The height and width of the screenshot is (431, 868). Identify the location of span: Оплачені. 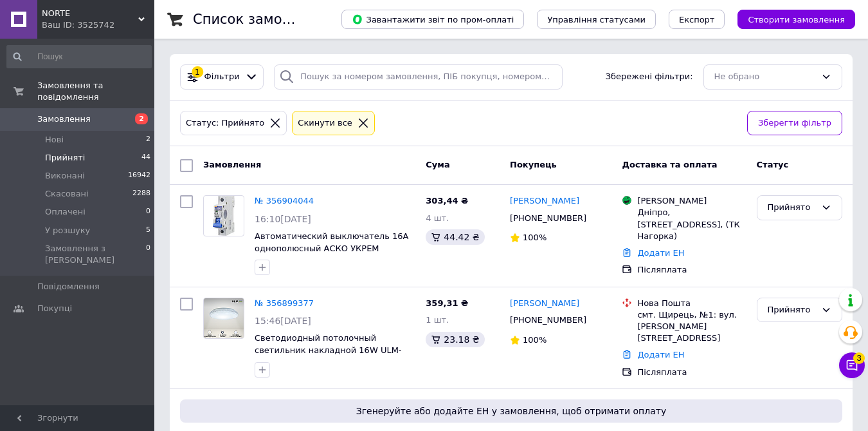
(65, 211).